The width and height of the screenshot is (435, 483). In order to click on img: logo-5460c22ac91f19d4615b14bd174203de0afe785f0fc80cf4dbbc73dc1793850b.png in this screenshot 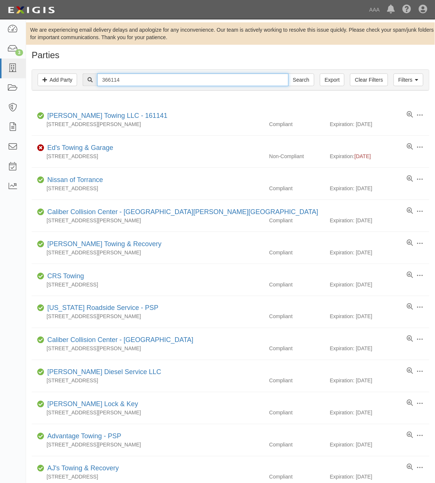, I will do `click(31, 10)`.